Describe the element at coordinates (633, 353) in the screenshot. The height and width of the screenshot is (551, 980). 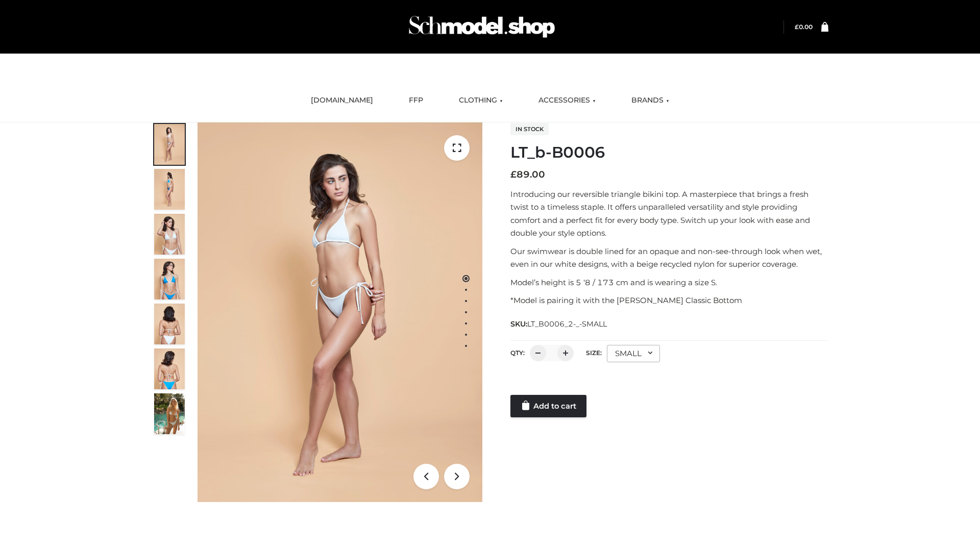
I see `div: SMALL` at that location.